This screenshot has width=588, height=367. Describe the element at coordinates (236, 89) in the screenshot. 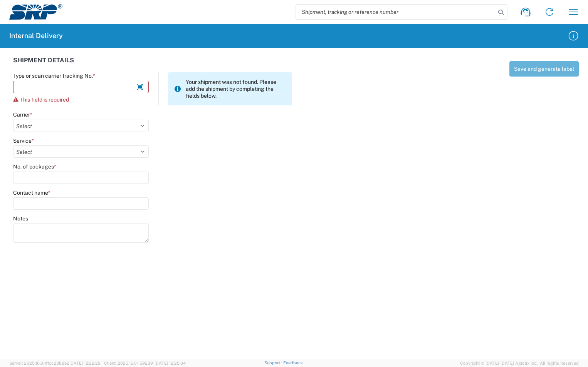

I see `span: Your shipment was not found. Please add the shipment by completing the fields below.` at that location.